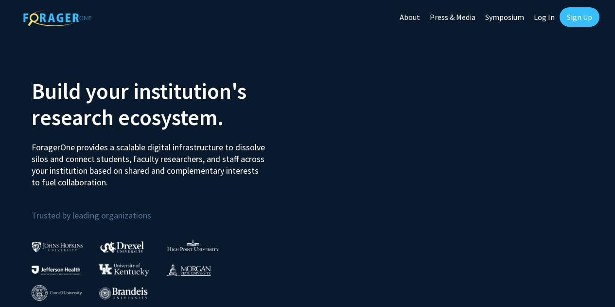 The image size is (615, 307). I want to click on img: Johns Hopkins University, so click(57, 246).